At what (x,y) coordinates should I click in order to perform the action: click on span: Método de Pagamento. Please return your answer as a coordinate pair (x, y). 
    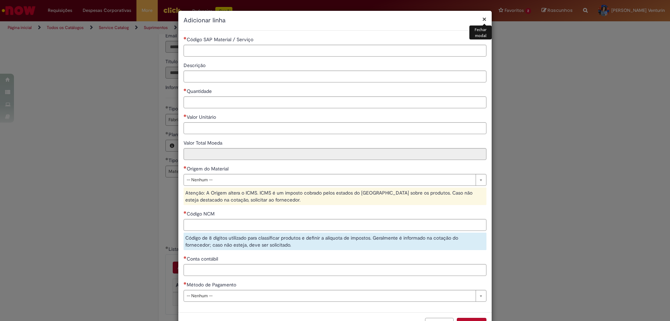
    Looking at the image, I should click on (212, 284).